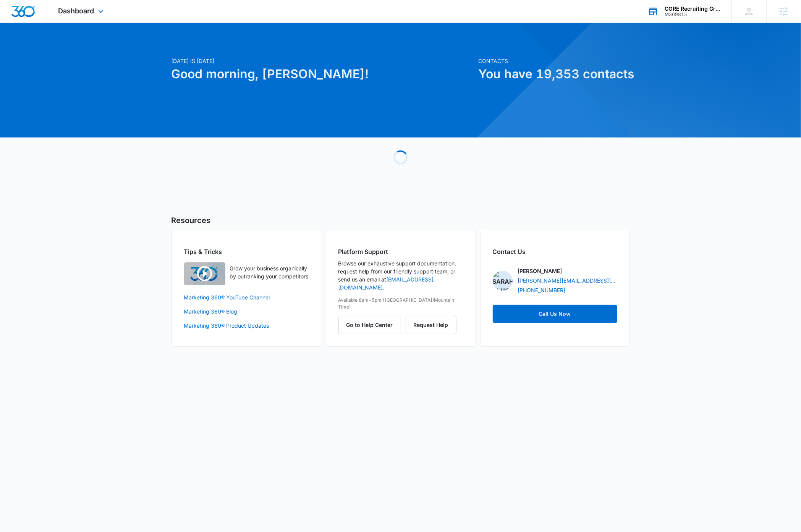  I want to click on h2: Contact Us, so click(555, 251).